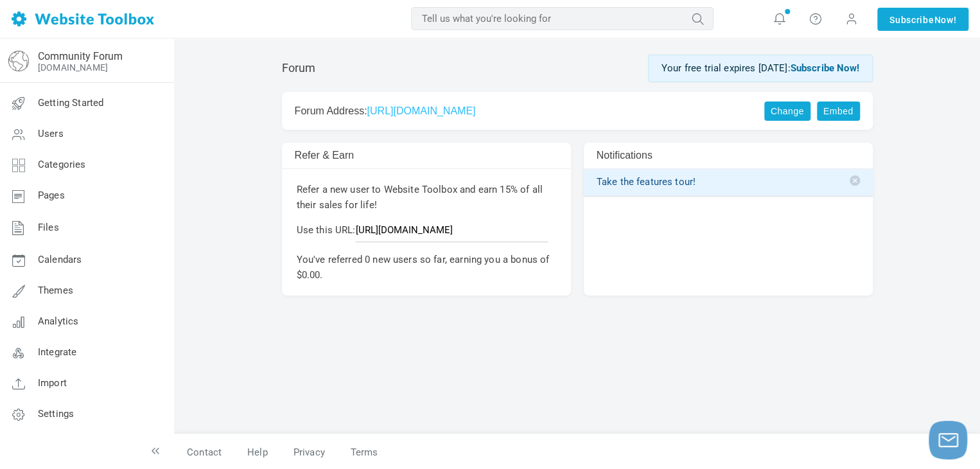  What do you see at coordinates (58, 322) in the screenshot?
I see `span: Analytics` at bounding box center [58, 322].